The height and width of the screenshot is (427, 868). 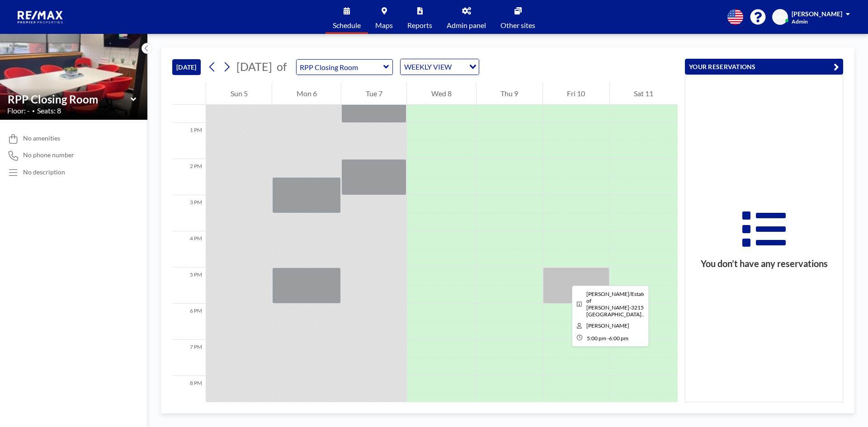 What do you see at coordinates (347, 25) in the screenshot?
I see `span: Schedule` at bounding box center [347, 25].